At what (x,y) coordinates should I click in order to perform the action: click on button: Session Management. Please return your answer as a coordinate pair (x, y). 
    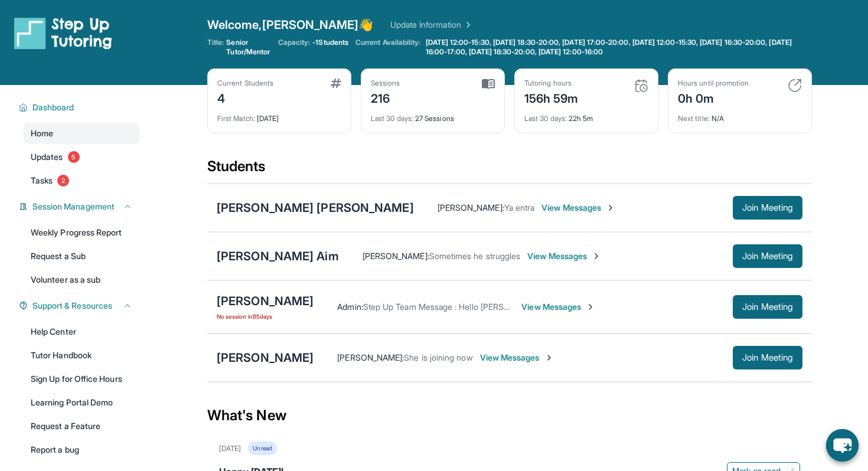
    Looking at the image, I should click on (80, 206).